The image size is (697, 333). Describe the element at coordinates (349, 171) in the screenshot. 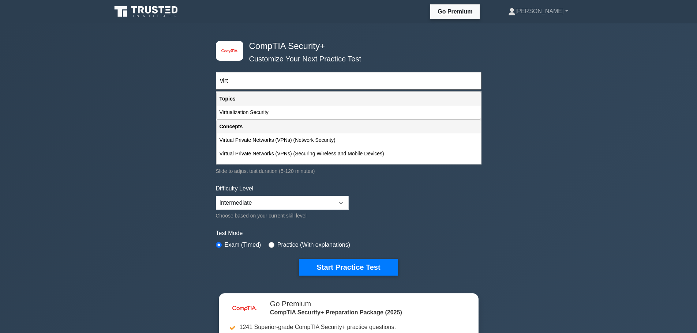

I see `div: Slide to adjust test duration (5-120 minutes)` at that location.